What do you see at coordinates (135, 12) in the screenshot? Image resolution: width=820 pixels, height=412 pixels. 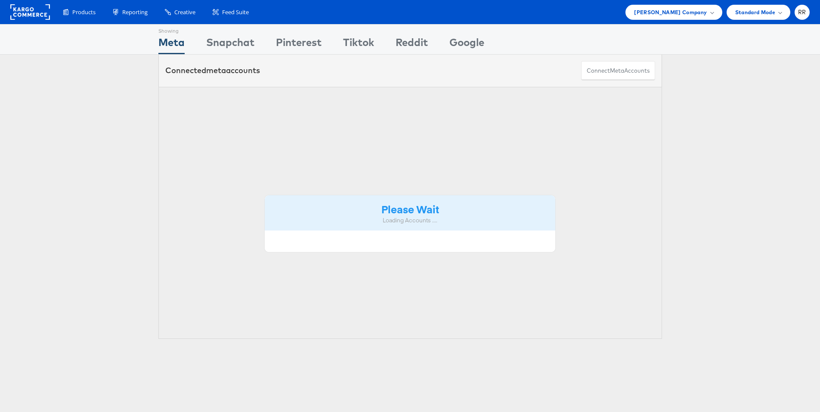 I see `span: Reporting` at bounding box center [135, 12].